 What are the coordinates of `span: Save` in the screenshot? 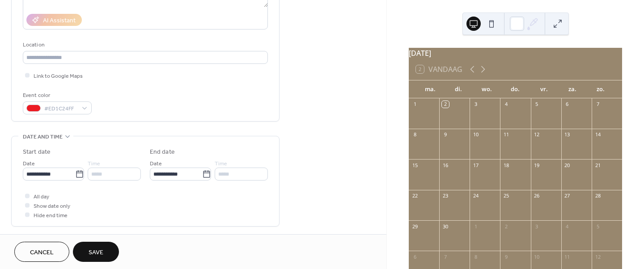 It's located at (96, 252).